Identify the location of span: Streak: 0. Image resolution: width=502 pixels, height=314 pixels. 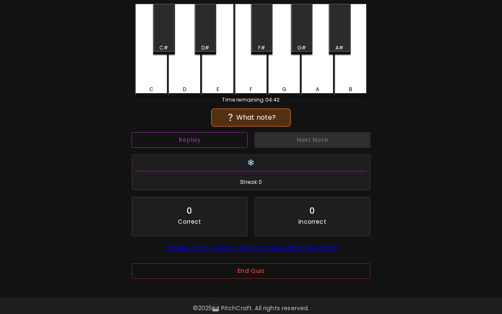
(251, 182).